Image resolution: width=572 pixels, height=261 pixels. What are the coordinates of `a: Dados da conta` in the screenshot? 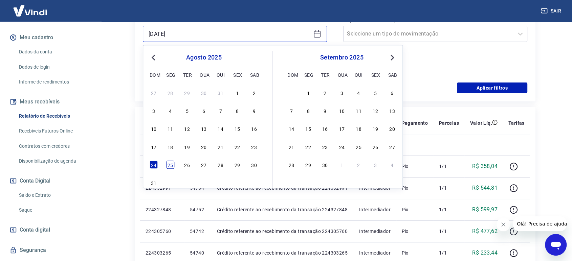 It's located at (54, 52).